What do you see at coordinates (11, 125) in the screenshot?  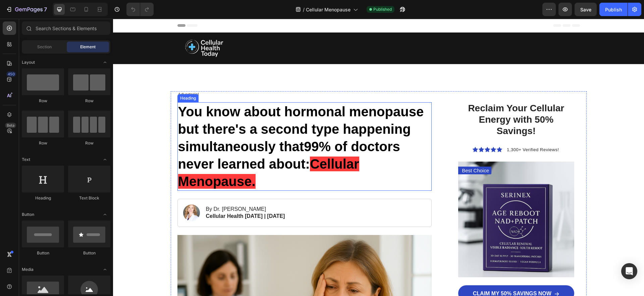 I see `div: Beta` at bounding box center [11, 125].